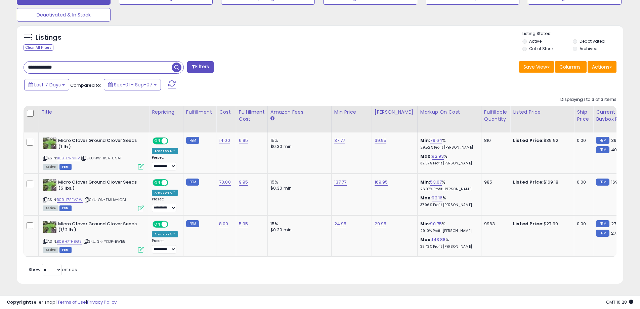 This screenshot has height=309, width=640. What do you see at coordinates (617, 150) in the screenshot?
I see `span: 40.95` at bounding box center [617, 150].